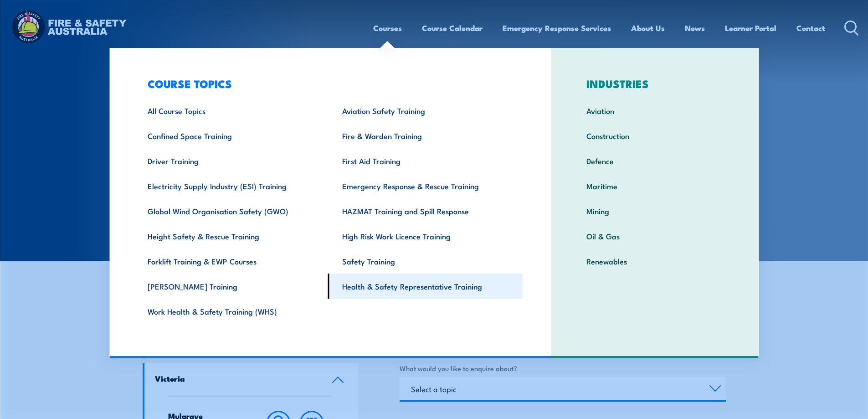 This screenshot has width=868, height=419. What do you see at coordinates (648, 28) in the screenshot?
I see `a: About Us` at bounding box center [648, 28].